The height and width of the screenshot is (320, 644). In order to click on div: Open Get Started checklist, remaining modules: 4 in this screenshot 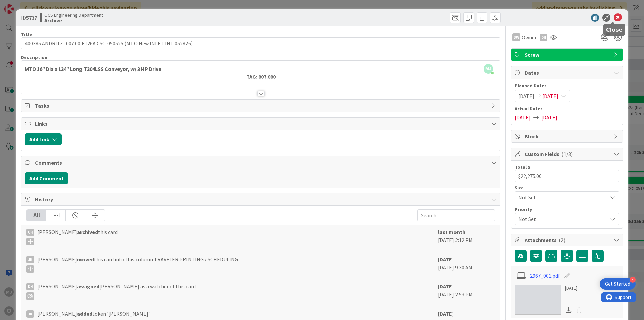, I will do `click(617, 284)`.